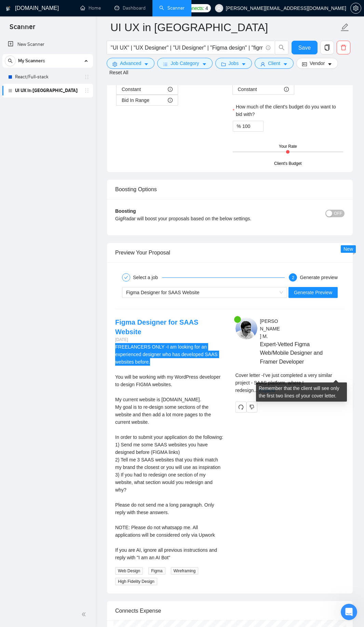 The image size is (364, 627). Describe the element at coordinates (317, 63) in the screenshot. I see `button: idcardVendorcaret-down` at that location.